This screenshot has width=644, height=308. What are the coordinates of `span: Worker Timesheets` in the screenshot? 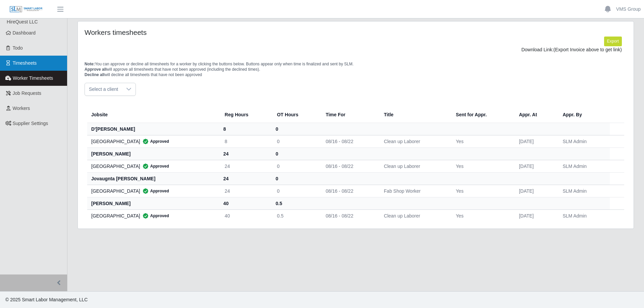 It's located at (33, 78).